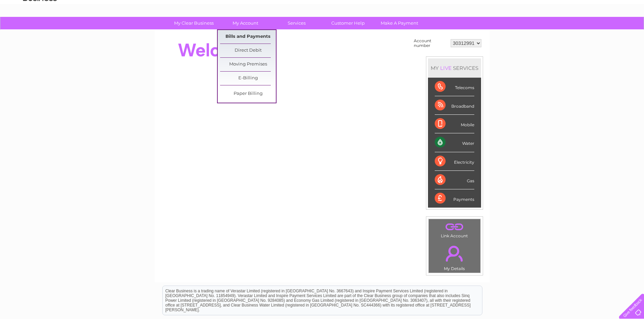 The width and height of the screenshot is (644, 319). I want to click on div: Water, so click(454, 143).